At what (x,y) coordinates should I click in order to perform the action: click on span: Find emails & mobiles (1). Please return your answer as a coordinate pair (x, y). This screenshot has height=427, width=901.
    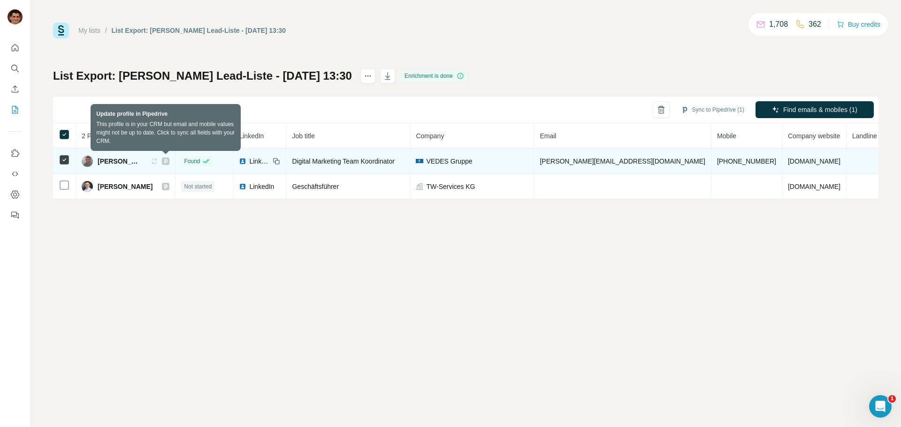
    Looking at the image, I should click on (820, 110).